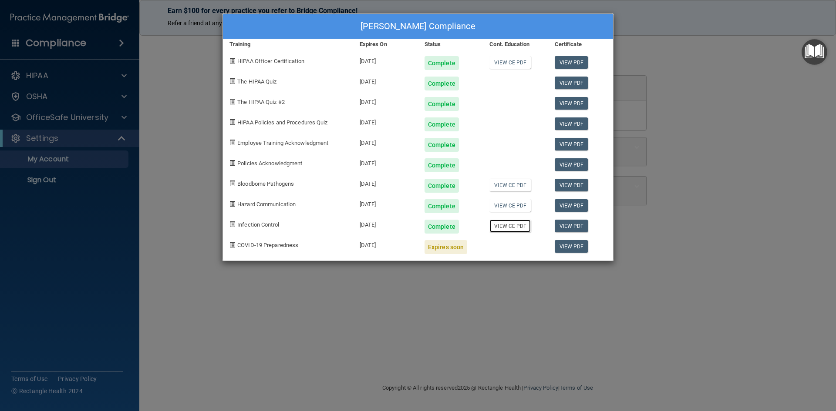  Describe the element at coordinates (266, 184) in the screenshot. I see `span: Bloodborne Pathogens` at that location.